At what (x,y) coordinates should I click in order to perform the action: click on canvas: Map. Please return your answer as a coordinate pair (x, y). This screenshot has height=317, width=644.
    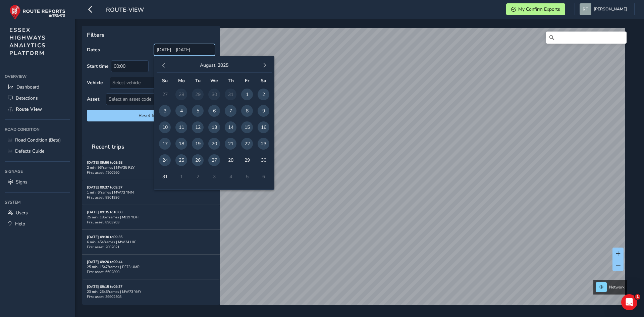
    Looking at the image, I should click on (355, 171).